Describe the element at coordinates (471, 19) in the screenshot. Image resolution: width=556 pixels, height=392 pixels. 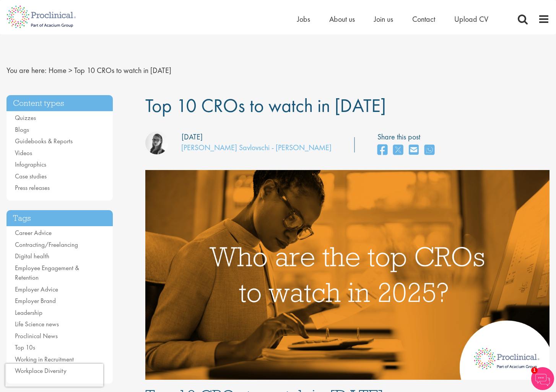
I see `a: Upload CV` at that location.